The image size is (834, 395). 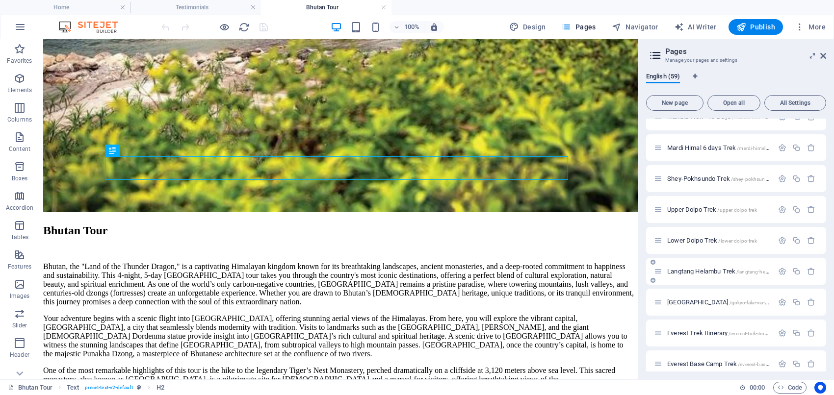 What do you see at coordinates (719, 271) in the screenshot?
I see `div: Langtang Helambu Trek/langtang-helambu-trek` at bounding box center [719, 271].